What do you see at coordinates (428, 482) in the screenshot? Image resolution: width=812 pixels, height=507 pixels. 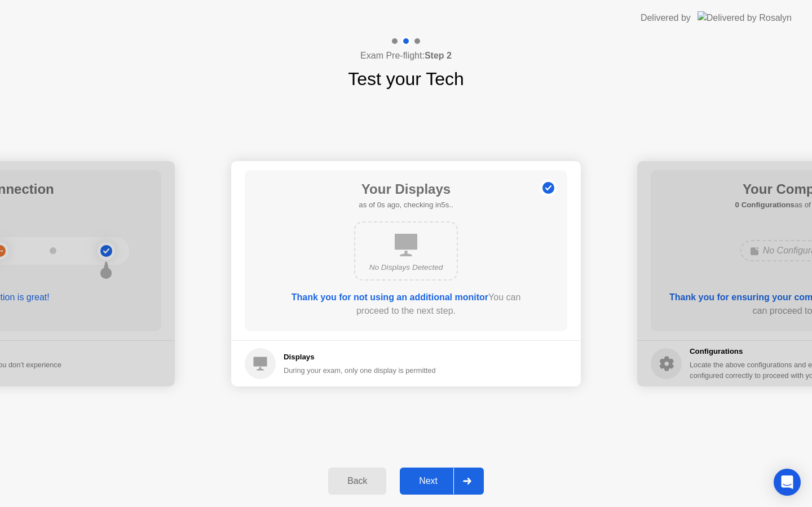 I see `div: Next` at bounding box center [428, 482].